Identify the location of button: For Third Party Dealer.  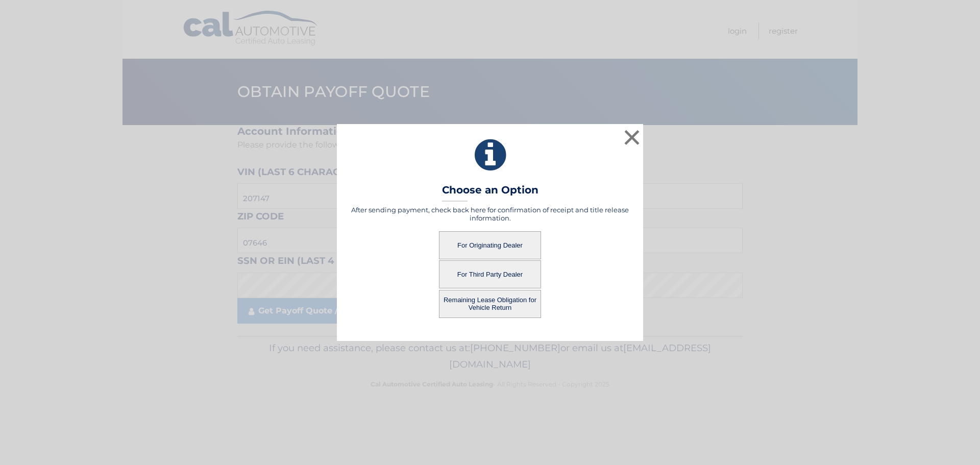
(490, 274).